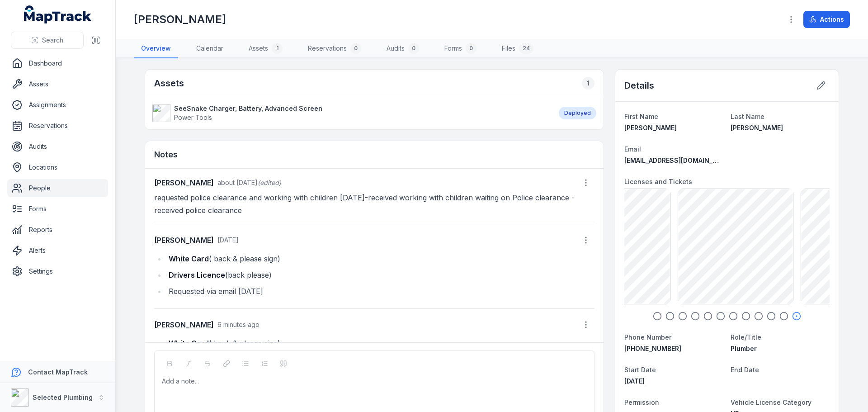  Describe the element at coordinates (58, 372) in the screenshot. I see `strong: Contact MapTrack` at that location.